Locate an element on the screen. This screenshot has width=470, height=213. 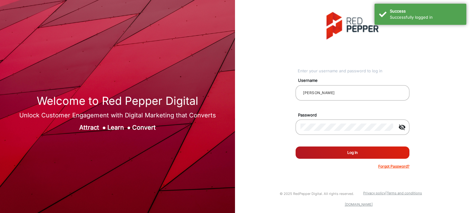
div: Enter your username and password to log in is located at coordinates (353, 71).